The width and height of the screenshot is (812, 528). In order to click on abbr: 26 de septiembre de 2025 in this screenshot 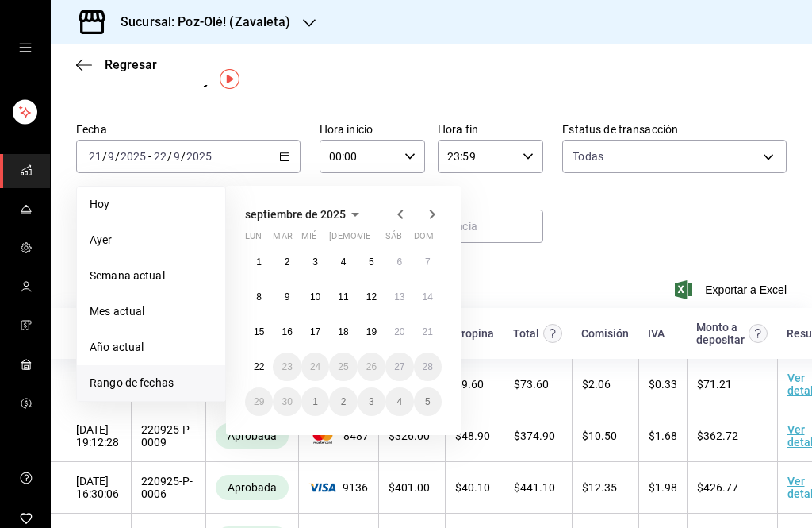, I will do `click(371, 367)`.